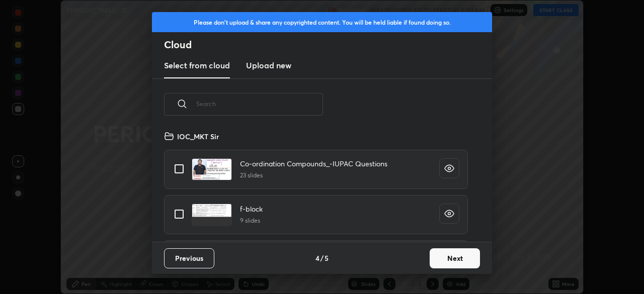 This screenshot has width=644, height=294. I want to click on input: Search, so click(259, 103).